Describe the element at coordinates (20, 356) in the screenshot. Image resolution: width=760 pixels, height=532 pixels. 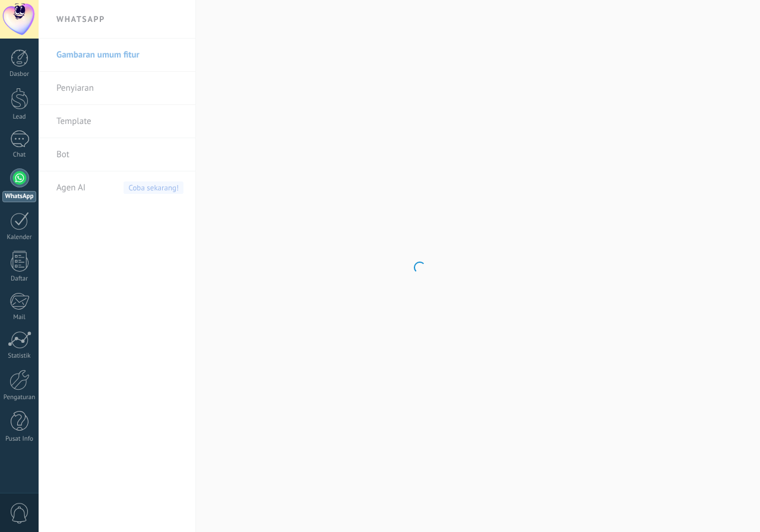
I see `div: Statistik` at that location.